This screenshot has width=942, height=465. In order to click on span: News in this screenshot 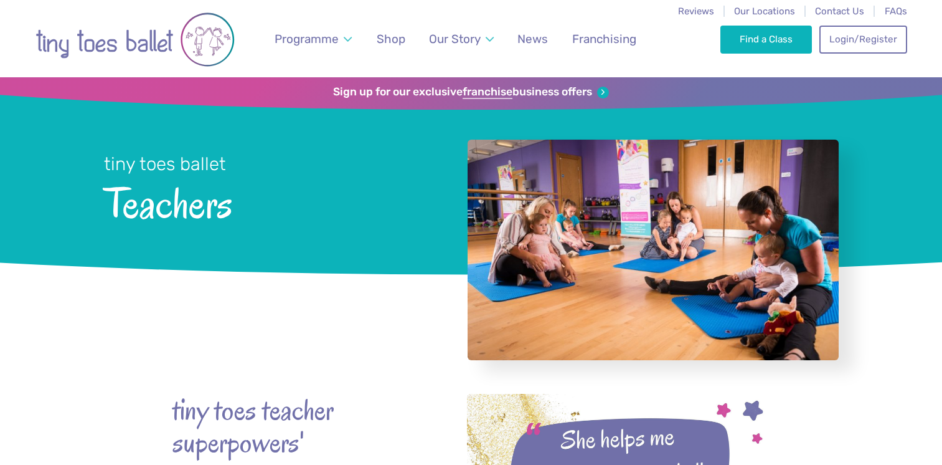, I will do `click(532, 39)`.